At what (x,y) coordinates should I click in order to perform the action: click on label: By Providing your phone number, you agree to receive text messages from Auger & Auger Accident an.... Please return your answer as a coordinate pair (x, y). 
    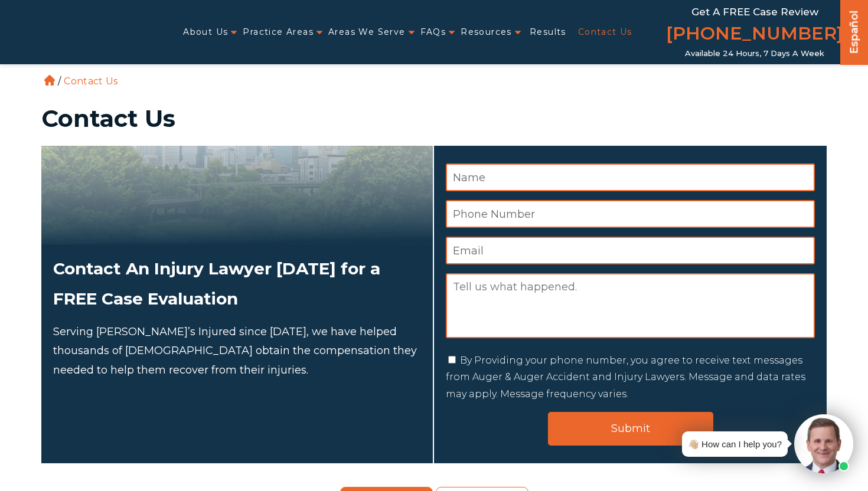
    Looking at the image, I should click on (625, 377).